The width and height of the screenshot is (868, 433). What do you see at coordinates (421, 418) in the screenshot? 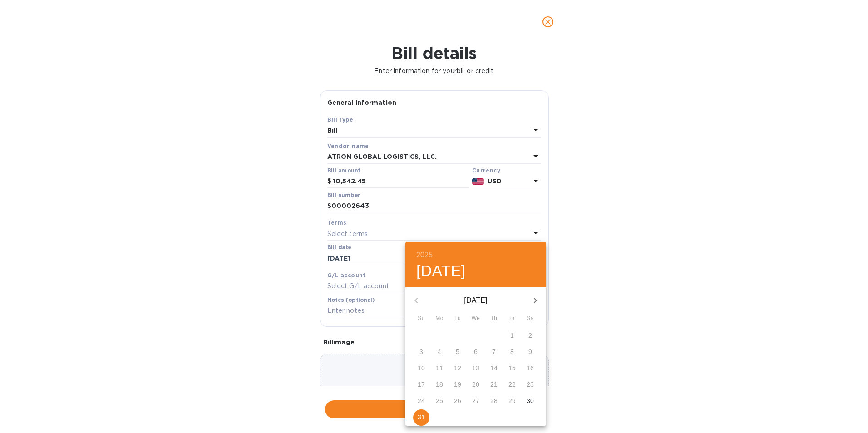
I see `button: 31` at bounding box center [421, 418].